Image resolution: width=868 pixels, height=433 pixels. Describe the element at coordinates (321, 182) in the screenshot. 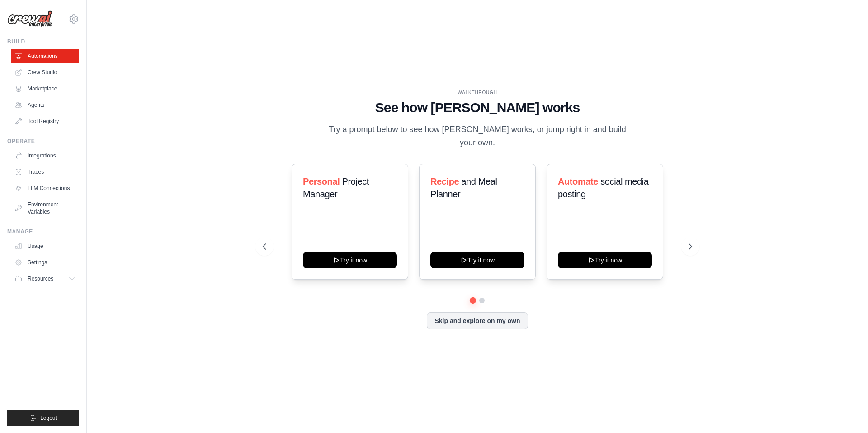

I see `span: Personal` at that location.